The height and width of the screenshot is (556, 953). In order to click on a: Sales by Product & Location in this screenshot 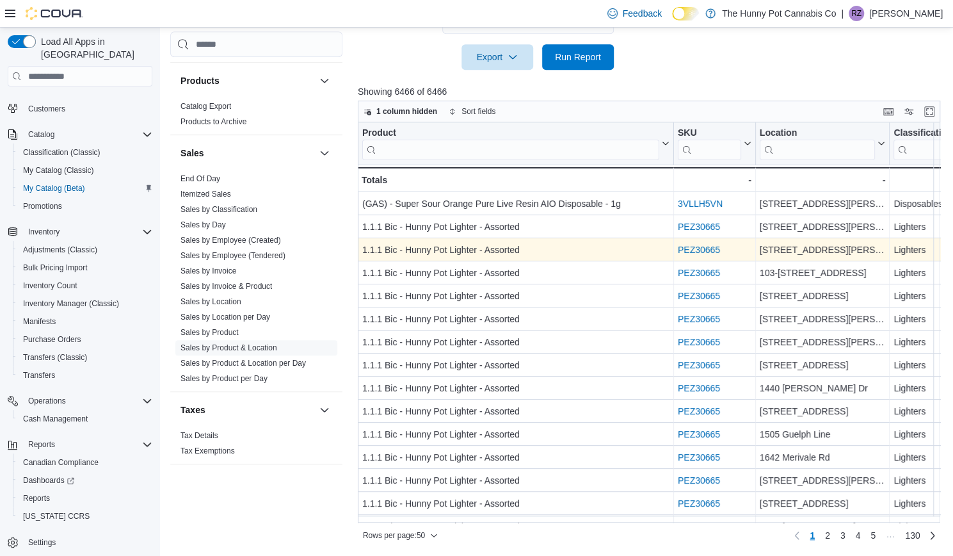, I will do `click(229, 348)`.